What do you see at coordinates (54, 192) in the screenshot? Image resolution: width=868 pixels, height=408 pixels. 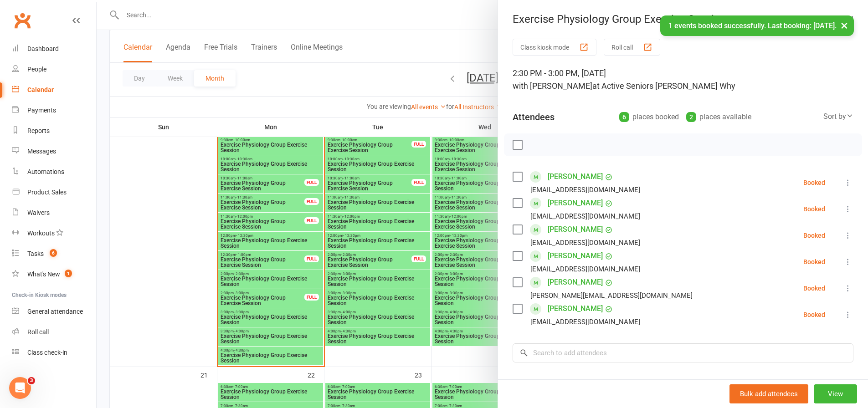 I see `a: Product Sales` at bounding box center [54, 192].